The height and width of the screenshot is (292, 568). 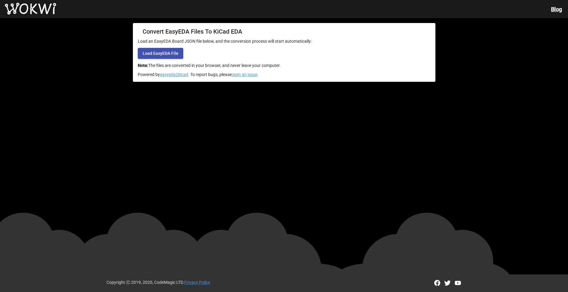 I want to click on mat-card-title: Convert EasyEDA Files To KiCad EDA, so click(x=192, y=32).